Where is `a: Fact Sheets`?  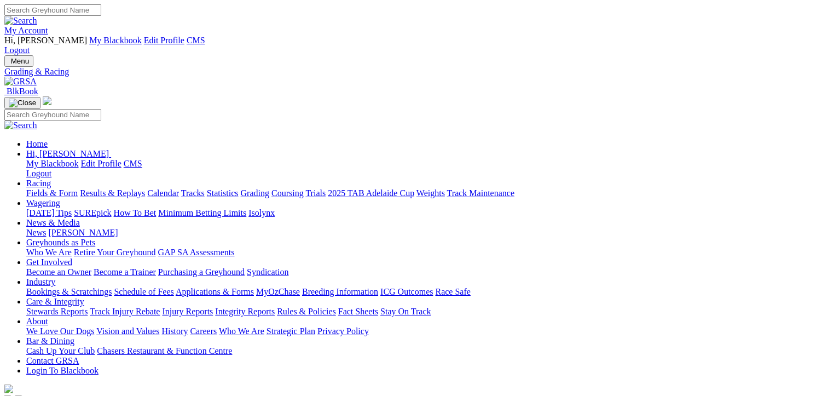 a: Fact Sheets is located at coordinates (358, 311).